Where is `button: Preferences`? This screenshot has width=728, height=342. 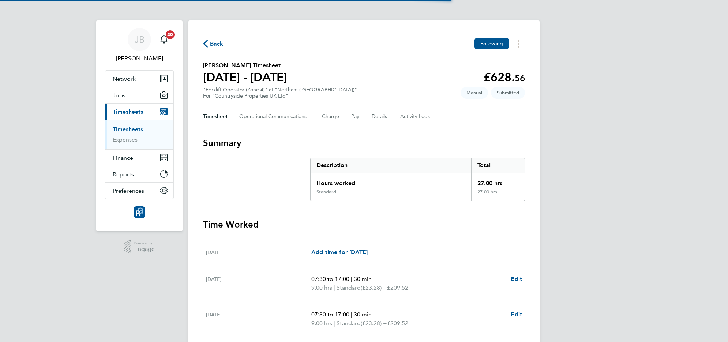 button: Preferences is located at coordinates (139, 191).